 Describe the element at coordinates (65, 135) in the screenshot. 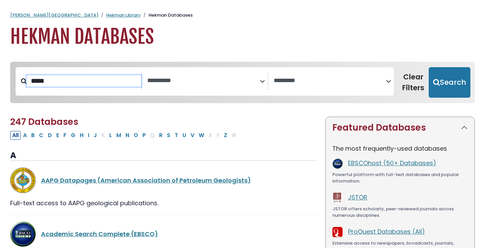

I see `button: Filter Results F` at that location.